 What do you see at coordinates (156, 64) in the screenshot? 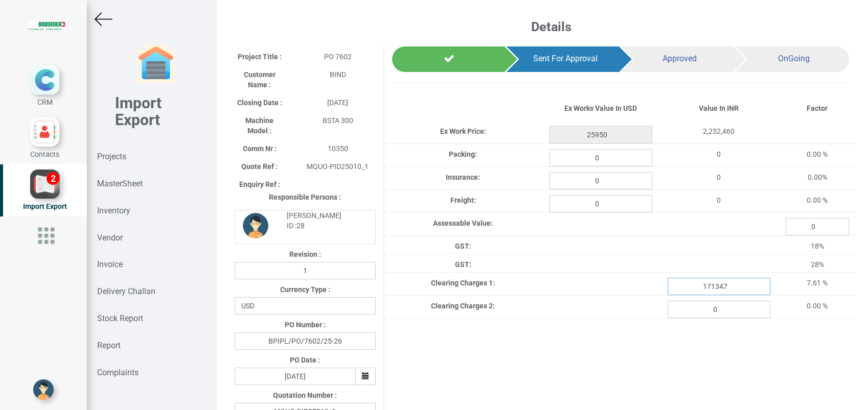
I see `img: garage-closed.png` at bounding box center [156, 64].